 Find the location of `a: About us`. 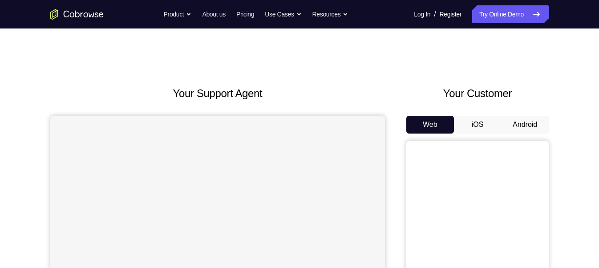

a: About us is located at coordinates (214, 14).